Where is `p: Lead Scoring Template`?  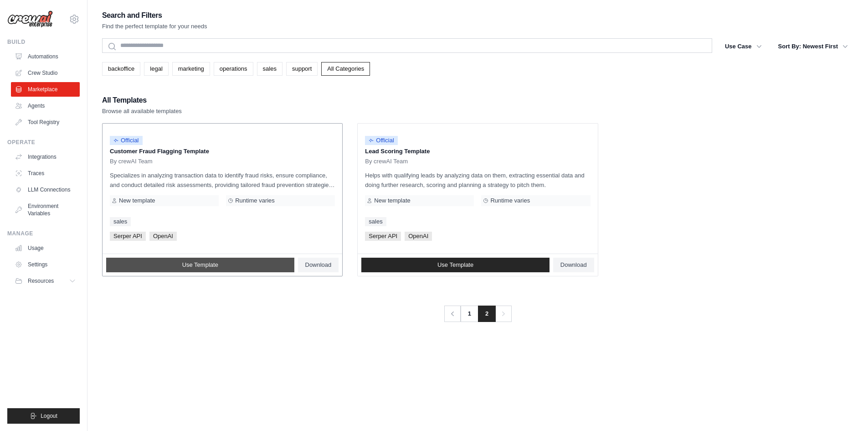
p: Lead Scoring Template is located at coordinates (478, 152).